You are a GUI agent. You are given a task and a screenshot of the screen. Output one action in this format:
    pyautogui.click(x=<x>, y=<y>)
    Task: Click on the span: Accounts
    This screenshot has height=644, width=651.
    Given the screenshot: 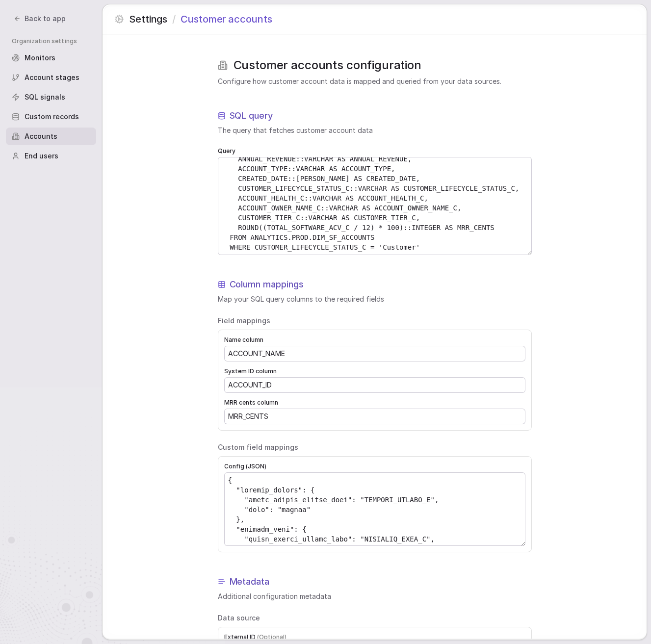 What is the action you would take?
    pyautogui.click(x=41, y=136)
    